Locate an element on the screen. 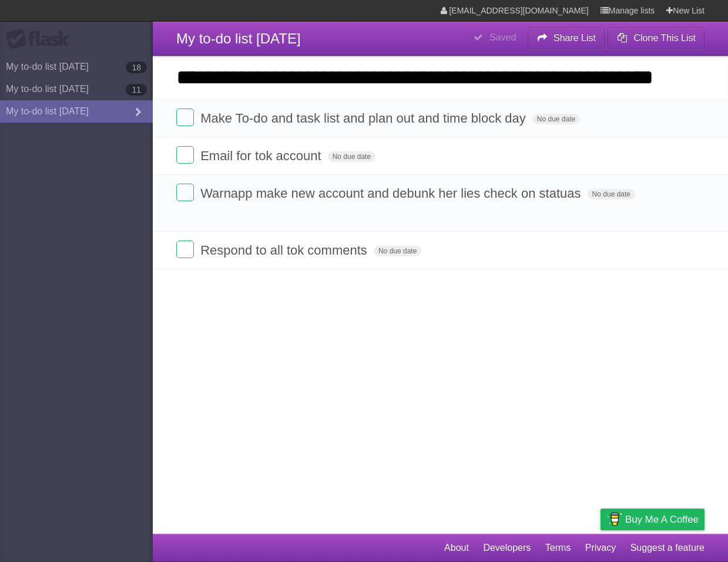  span: Warnapp make new account and debunk her lies check on statuas is located at coordinates (392, 193).